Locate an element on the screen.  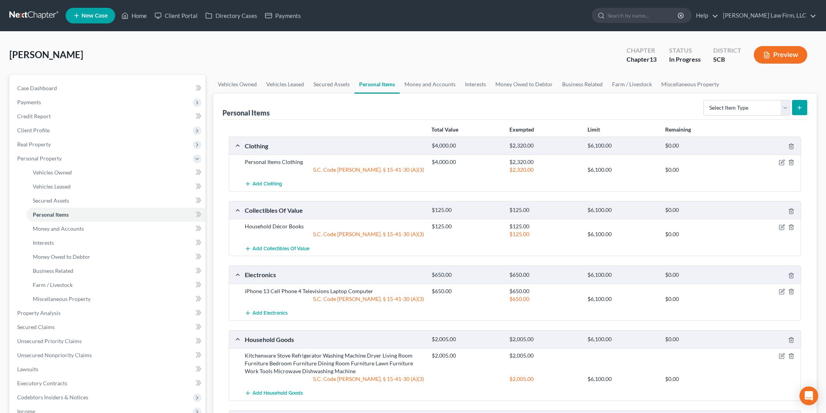
span: Property Analysis is located at coordinates (39, 313).